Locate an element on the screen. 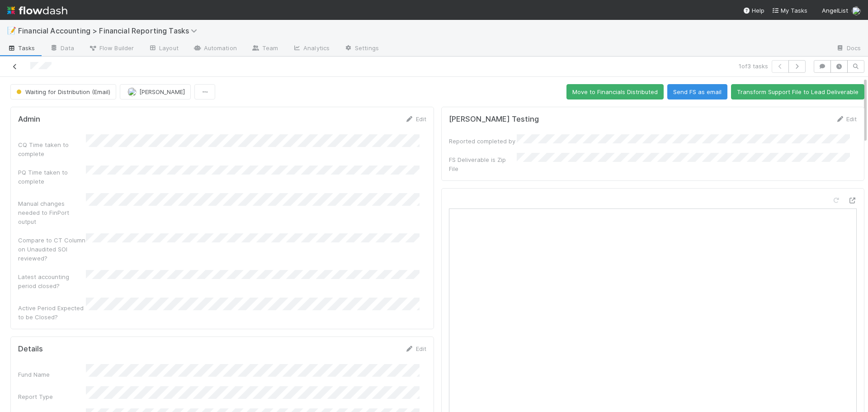  img: logo-inverted-e16ddd16eac7371096b0.svg is located at coordinates (37, 10).